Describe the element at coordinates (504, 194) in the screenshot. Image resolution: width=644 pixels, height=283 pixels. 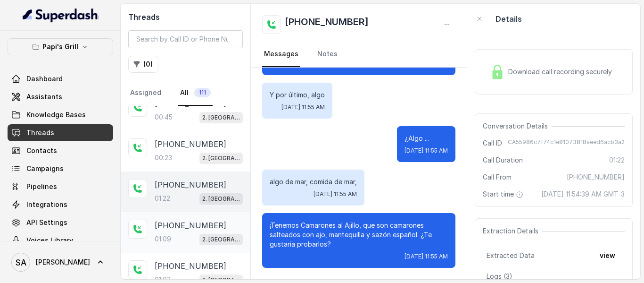
I see `span: Start time` at that location.